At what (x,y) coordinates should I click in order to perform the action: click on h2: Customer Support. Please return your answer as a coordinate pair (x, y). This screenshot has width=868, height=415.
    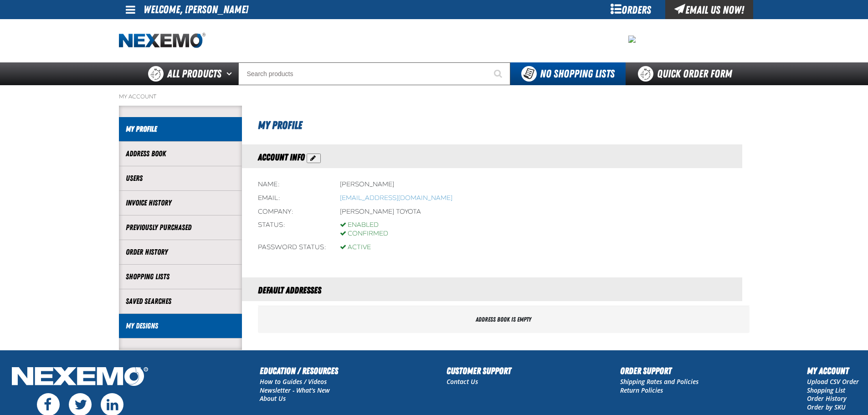
    Looking at the image, I should click on (479, 371).